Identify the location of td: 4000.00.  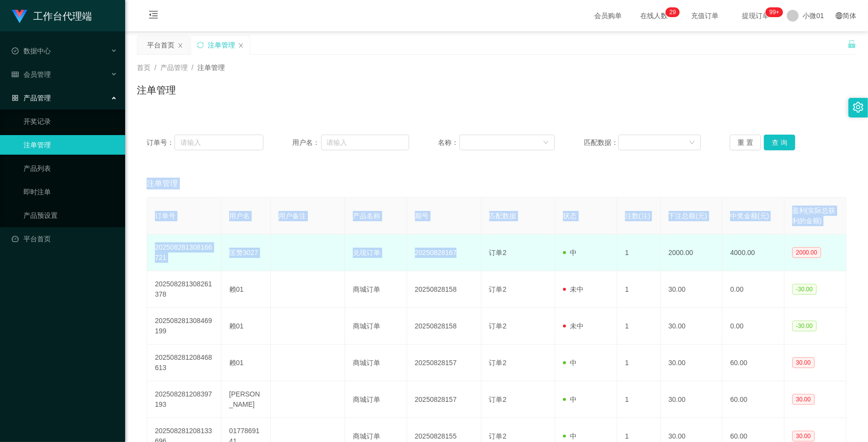
(753, 252).